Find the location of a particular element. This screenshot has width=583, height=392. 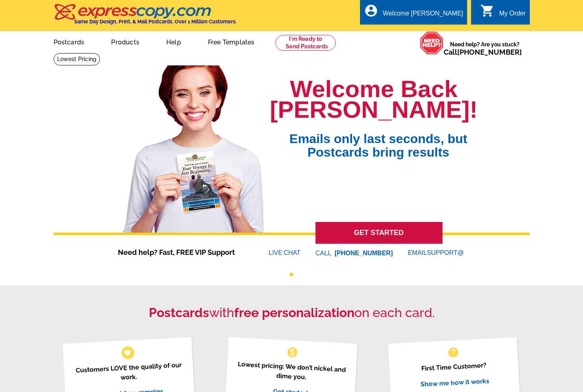

span: Emails only last seconds, but Postcards bring results is located at coordinates (378, 140).